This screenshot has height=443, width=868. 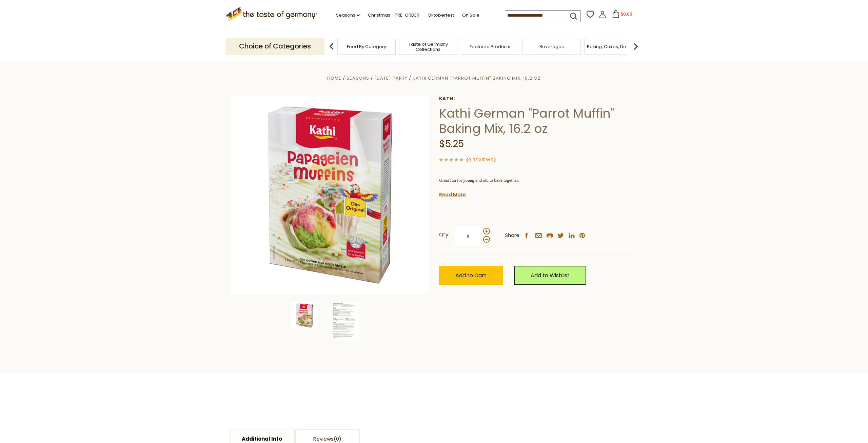 What do you see at coordinates (453, 195) in the screenshot?
I see `a: Read More` at bounding box center [453, 195].